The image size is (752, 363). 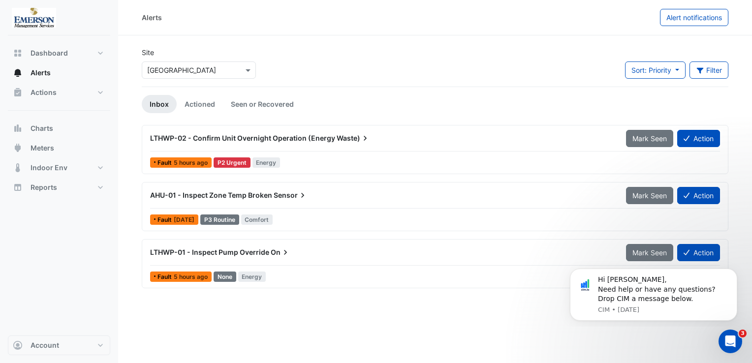 I want to click on span: Waste), so click(x=353, y=138).